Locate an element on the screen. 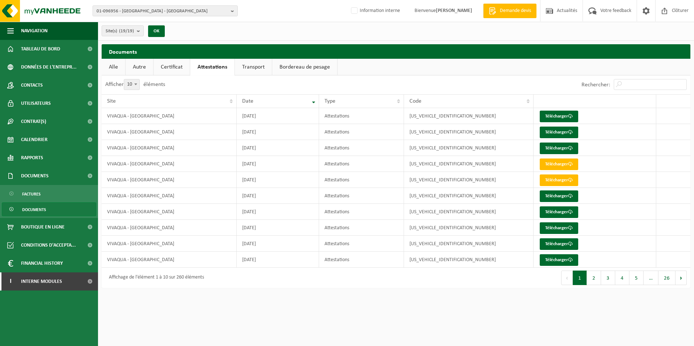 This screenshot has width=694, height=346. a: Autre is located at coordinates (139, 67).